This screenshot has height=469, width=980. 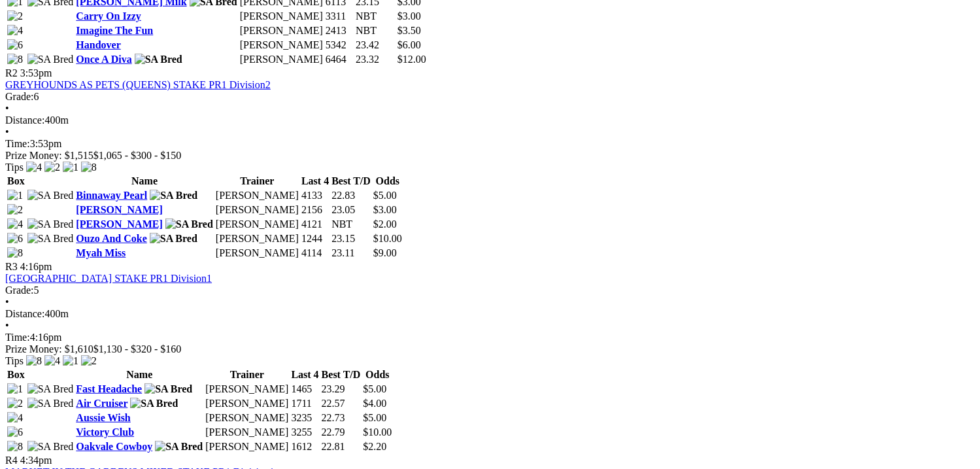 What do you see at coordinates (339, 45) in the screenshot?
I see `td: 5342` at bounding box center [339, 45].